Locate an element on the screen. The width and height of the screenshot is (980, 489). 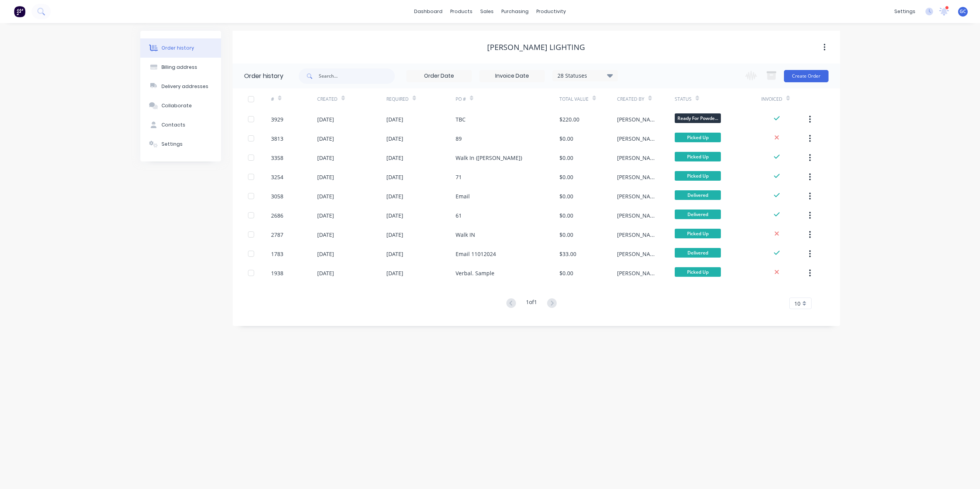
div: TBC is located at coordinates (461, 119).